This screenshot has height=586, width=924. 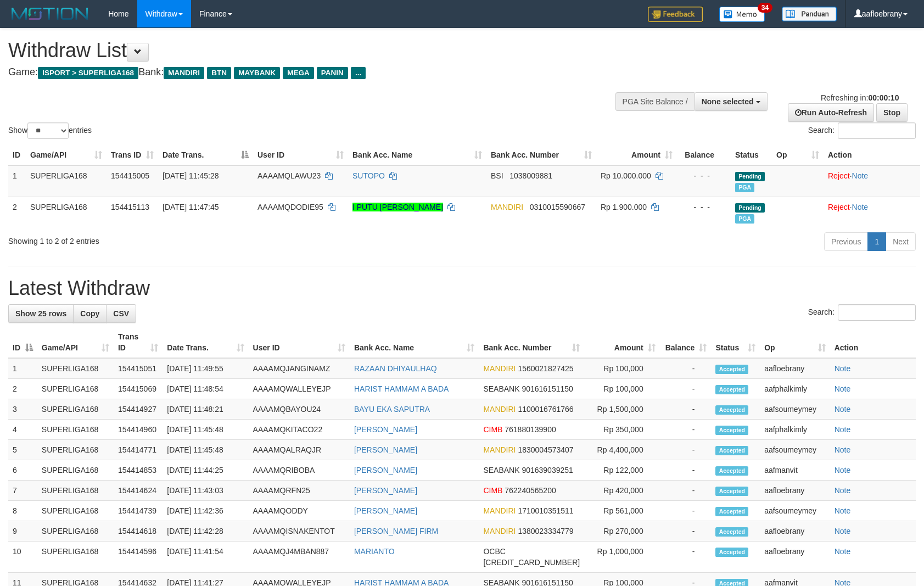 What do you see at coordinates (626, 176) in the screenshot?
I see `span: Rp 10.000.000` at bounding box center [626, 176].